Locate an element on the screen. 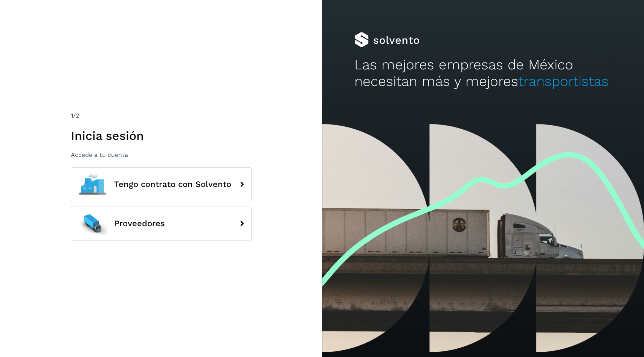 The image size is (644, 357). span: Tengo contrato con Solvento is located at coordinates (173, 184).